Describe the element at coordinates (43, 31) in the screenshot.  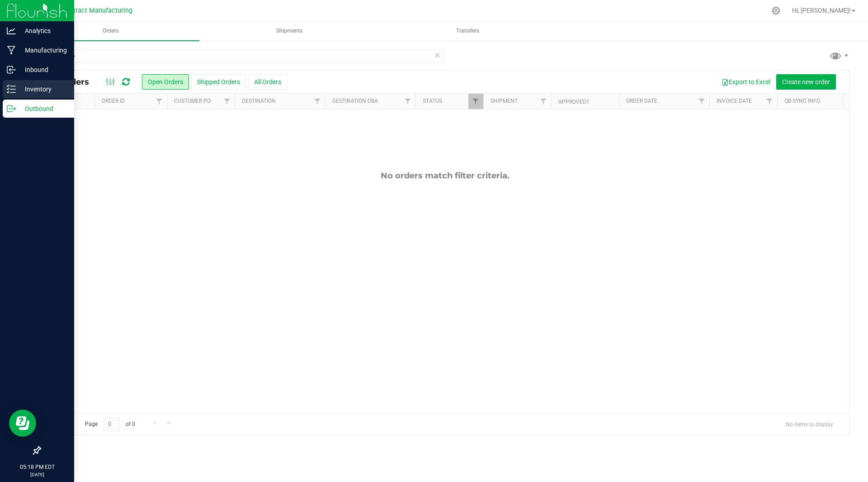
I see `p: Analytics` at that location.